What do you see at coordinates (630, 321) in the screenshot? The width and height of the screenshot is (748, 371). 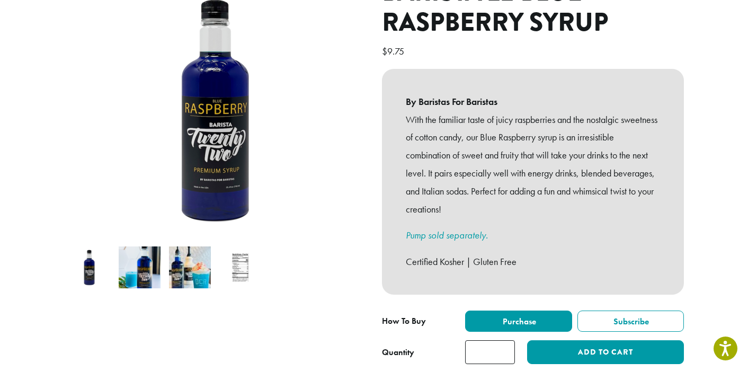 I see `span: Subscribe` at bounding box center [630, 321].